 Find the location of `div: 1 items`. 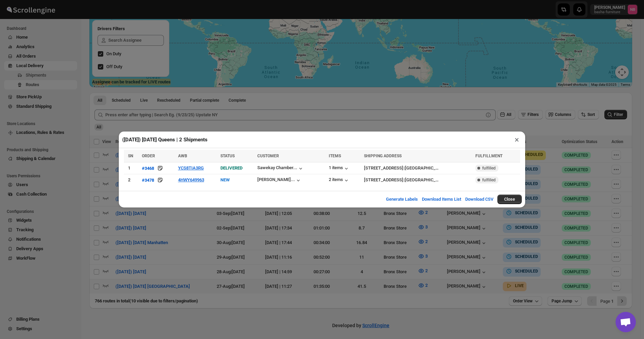

div: 1 items is located at coordinates (339, 169).